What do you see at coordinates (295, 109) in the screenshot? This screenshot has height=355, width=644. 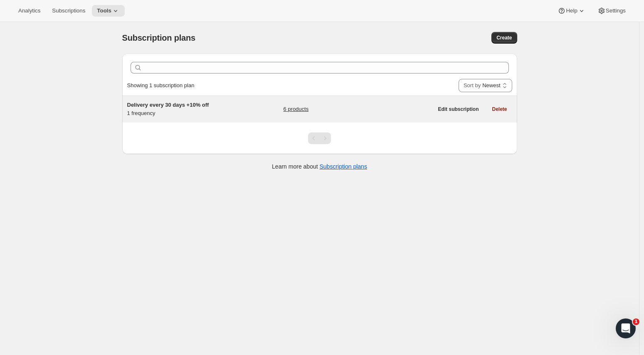 I see `a: 6 products` at bounding box center [295, 109].